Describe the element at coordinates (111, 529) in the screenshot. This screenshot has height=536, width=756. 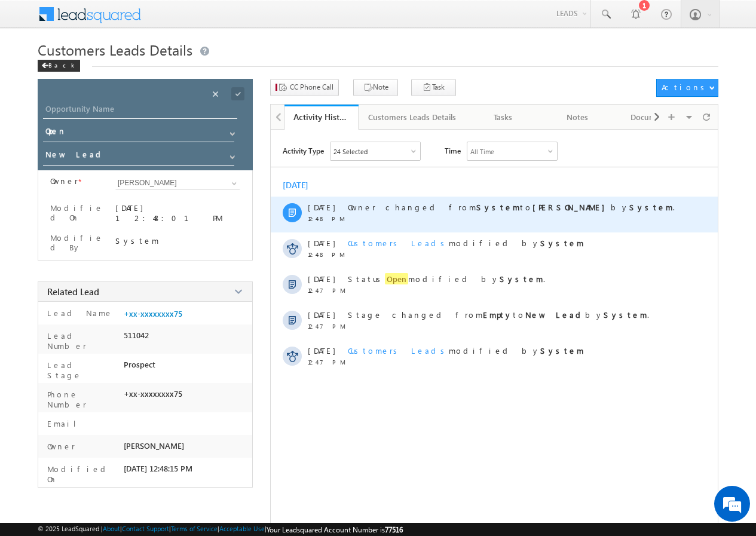
I see `a: About` at that location.